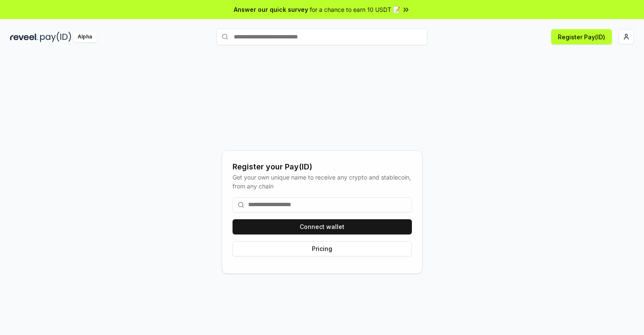  I want to click on button: Register Pay(ID), so click(582, 37).